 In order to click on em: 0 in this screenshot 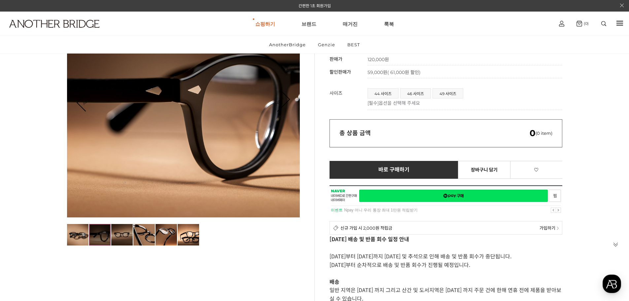, I will do `click(533, 133)`.